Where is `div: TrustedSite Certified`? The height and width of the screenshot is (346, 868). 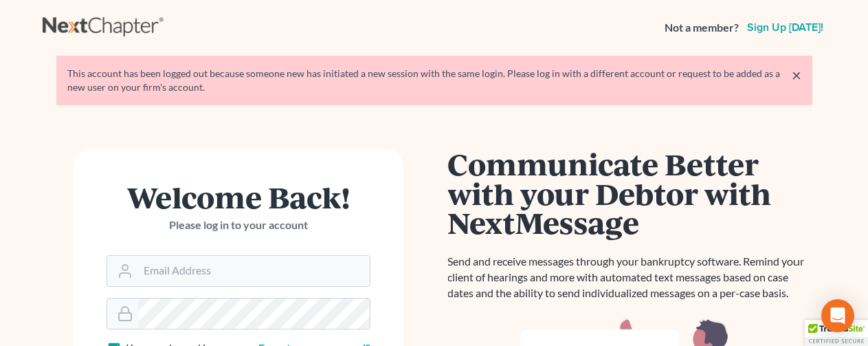 div: TrustedSite Certified is located at coordinates (836, 333).